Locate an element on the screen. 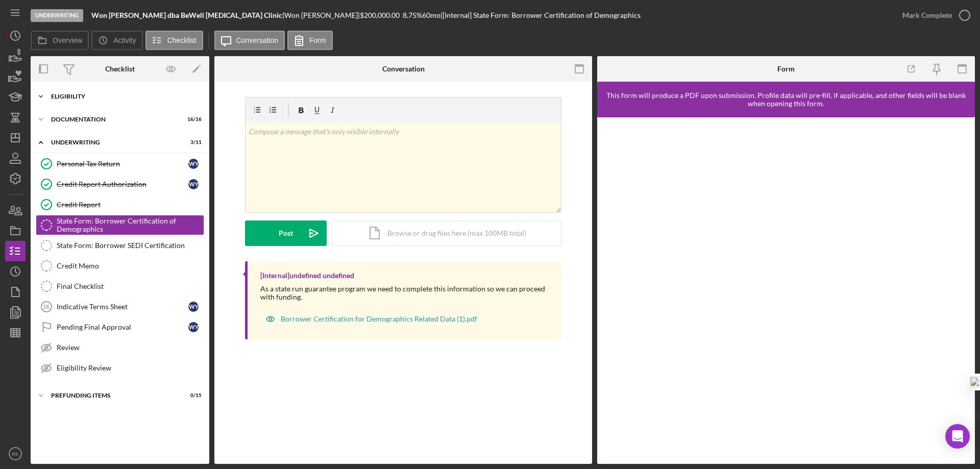 The width and height of the screenshot is (980, 469). button: Overview is located at coordinates (60, 41).